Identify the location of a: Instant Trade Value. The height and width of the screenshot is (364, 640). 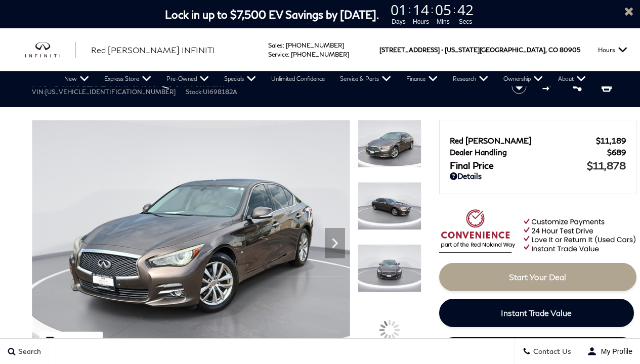
(536, 312).